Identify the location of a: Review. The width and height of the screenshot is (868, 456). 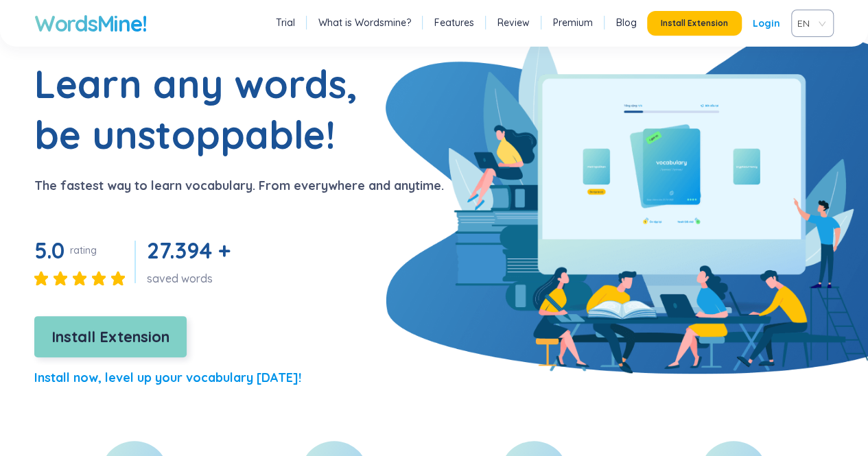
(513, 23).